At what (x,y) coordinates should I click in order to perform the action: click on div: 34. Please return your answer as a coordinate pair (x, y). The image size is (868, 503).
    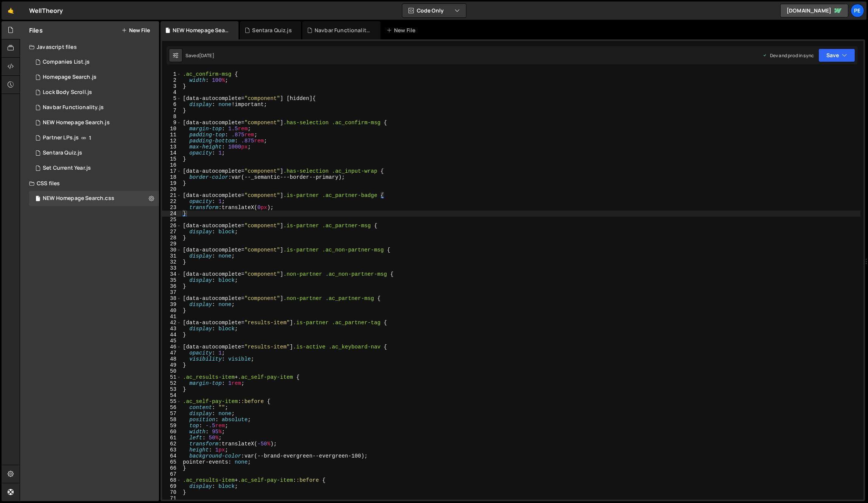
    Looking at the image, I should click on (171, 274).